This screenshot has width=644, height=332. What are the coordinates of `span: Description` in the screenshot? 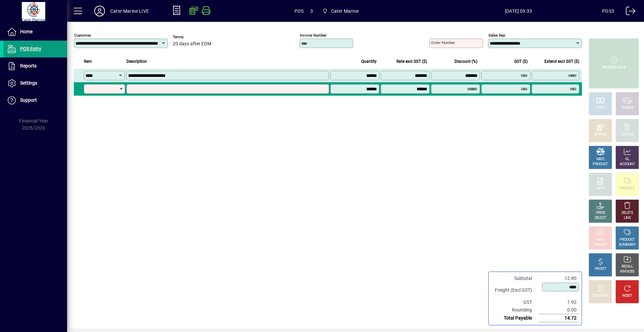 It's located at (137, 61).